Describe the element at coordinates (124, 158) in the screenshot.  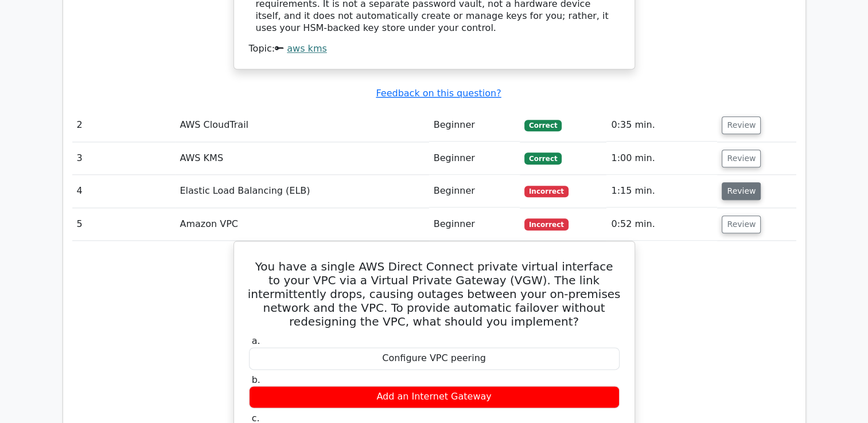
I see `td: 3` at that location.